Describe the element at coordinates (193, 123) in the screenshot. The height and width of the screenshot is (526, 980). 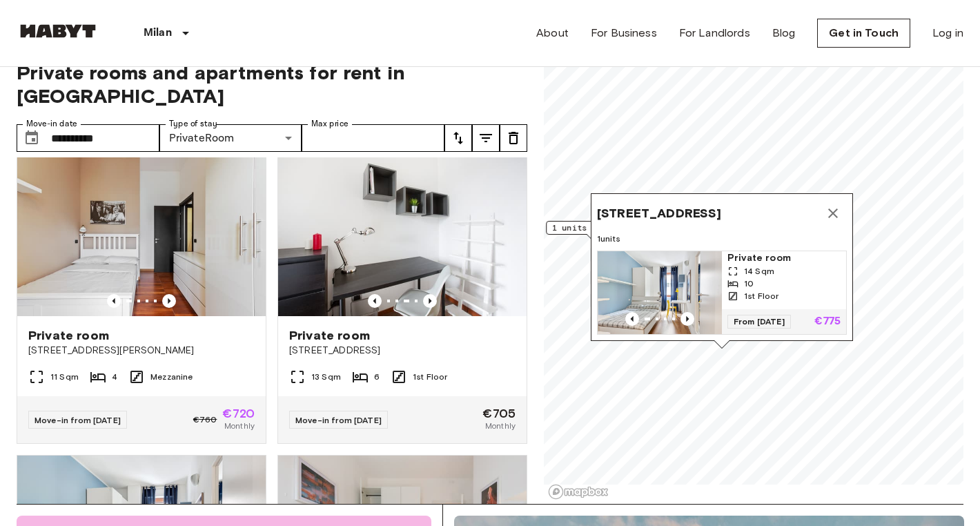
I see `label: Type of stay` at that location.